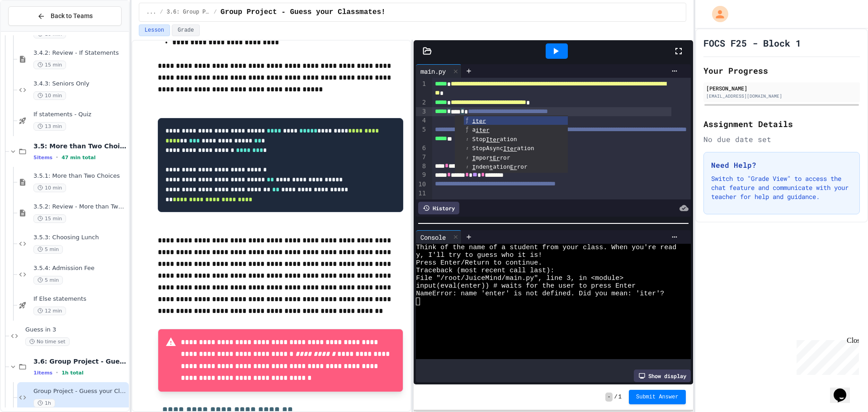  What do you see at coordinates (80, 176) in the screenshot?
I see `span: 3.5.1: More than Two Choices` at bounding box center [80, 176].